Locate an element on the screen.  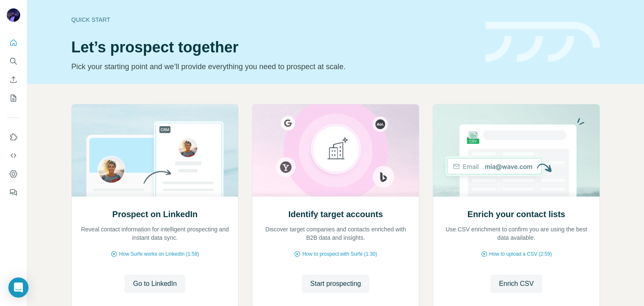
button: My lists is located at coordinates (13, 98).